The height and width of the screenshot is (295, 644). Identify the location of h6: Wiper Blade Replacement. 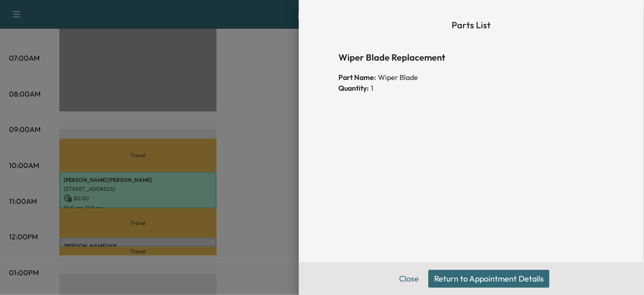
(472, 58).